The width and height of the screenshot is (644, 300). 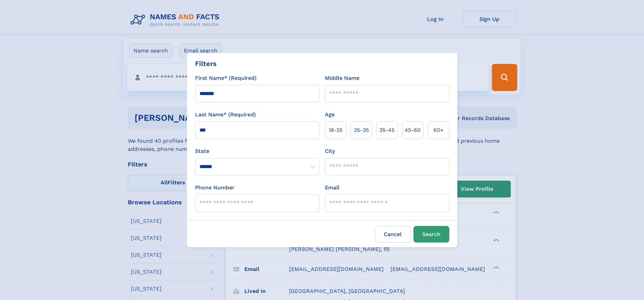 I want to click on span: 60+, so click(x=439, y=130).